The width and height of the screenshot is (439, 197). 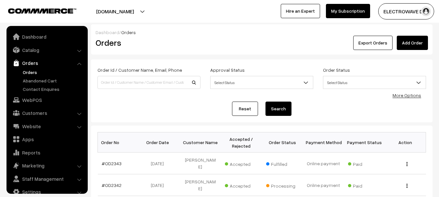 I want to click on a: Hire an Expert, so click(x=300, y=11).